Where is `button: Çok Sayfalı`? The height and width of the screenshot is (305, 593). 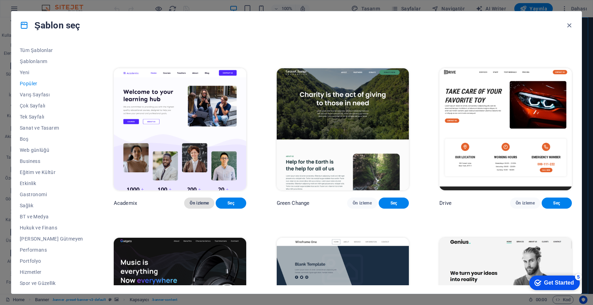
button: Çok Sayfalı is located at coordinates (51, 106).